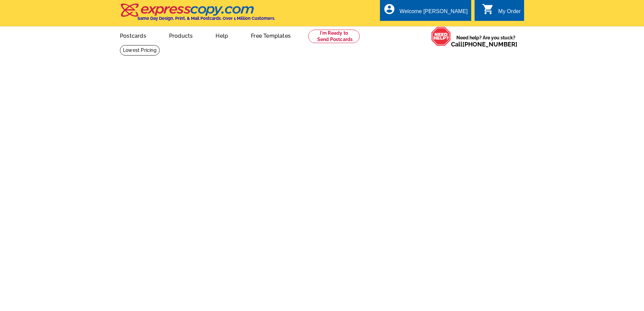  What do you see at coordinates (483, 44) in the screenshot?
I see `span: Call` at bounding box center [483, 44].